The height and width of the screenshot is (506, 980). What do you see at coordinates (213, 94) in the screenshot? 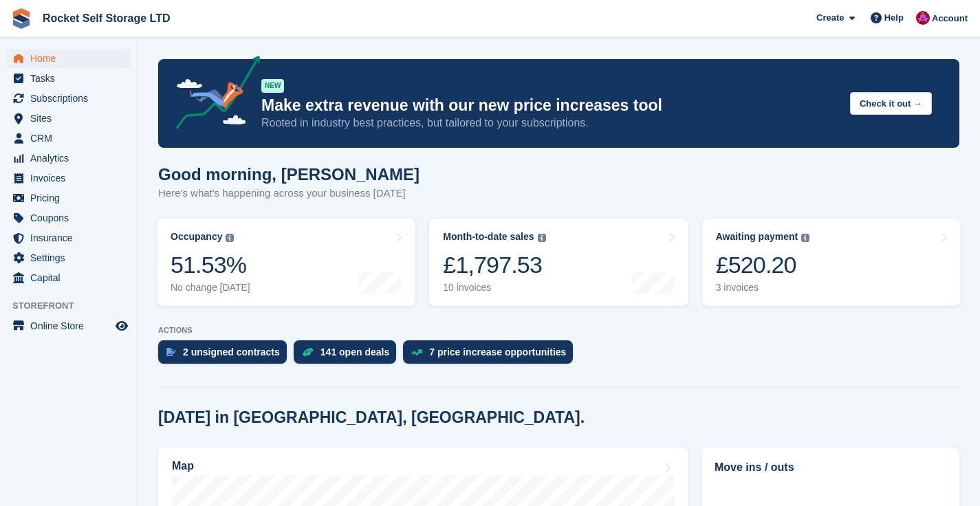
I see `img: price-adjustments-announcement-icon-8257ccfd72463d97f412b2fc003d46551f7dbcb40ab6d574587a9cd5c0d94...` at bounding box center [213, 94].